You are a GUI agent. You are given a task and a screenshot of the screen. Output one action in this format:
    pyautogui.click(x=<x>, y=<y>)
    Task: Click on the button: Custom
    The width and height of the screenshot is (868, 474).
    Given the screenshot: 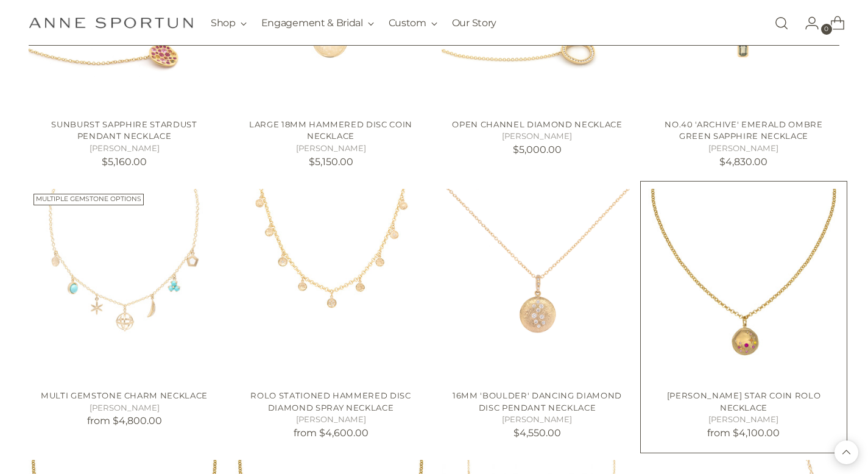 What is the action you would take?
    pyautogui.click(x=413, y=23)
    